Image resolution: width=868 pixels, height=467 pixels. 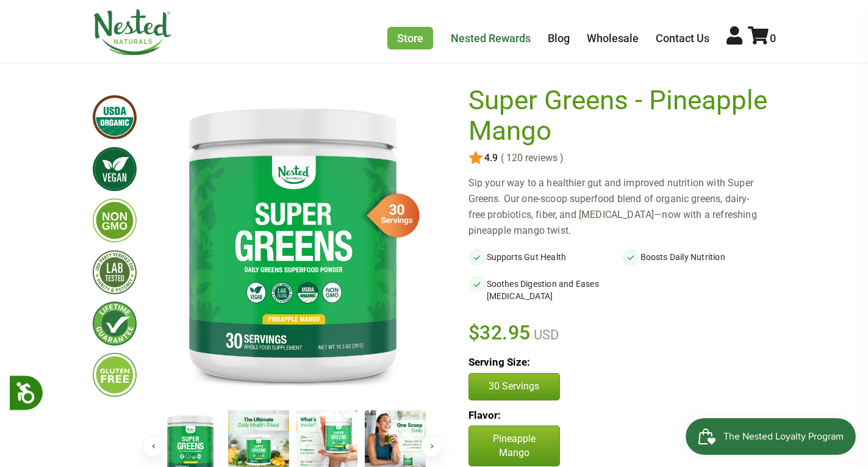 What do you see at coordinates (530, 158) in the screenshot?
I see `span: ( 120 reviews )` at bounding box center [530, 158].